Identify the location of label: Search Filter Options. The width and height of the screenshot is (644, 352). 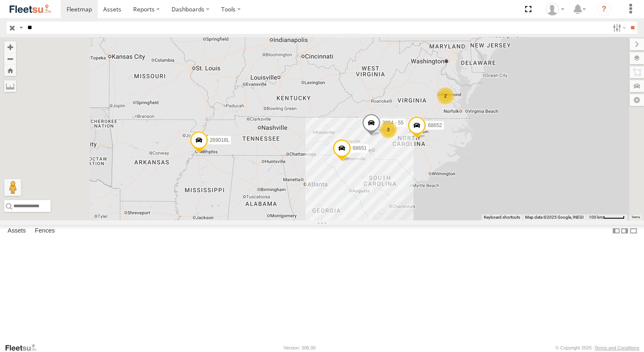
(619, 27).